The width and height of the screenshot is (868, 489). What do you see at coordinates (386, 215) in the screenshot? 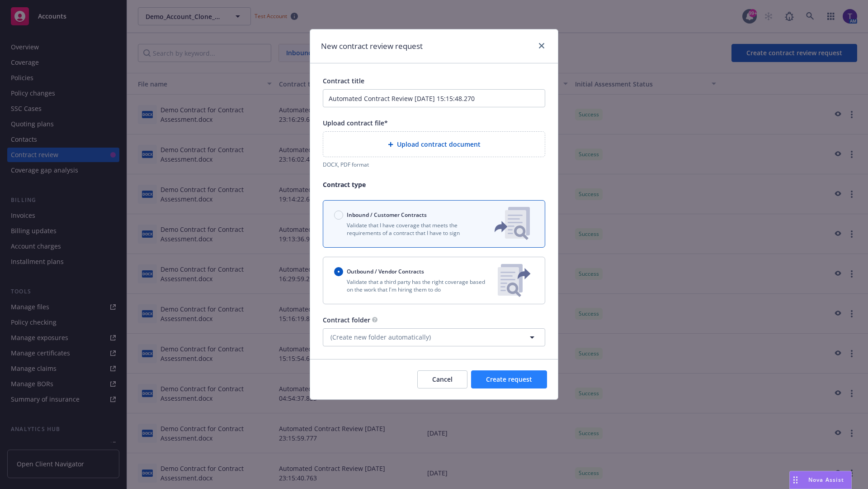
I see `span: Inbound / Customer Contracts` at bounding box center [386, 215].